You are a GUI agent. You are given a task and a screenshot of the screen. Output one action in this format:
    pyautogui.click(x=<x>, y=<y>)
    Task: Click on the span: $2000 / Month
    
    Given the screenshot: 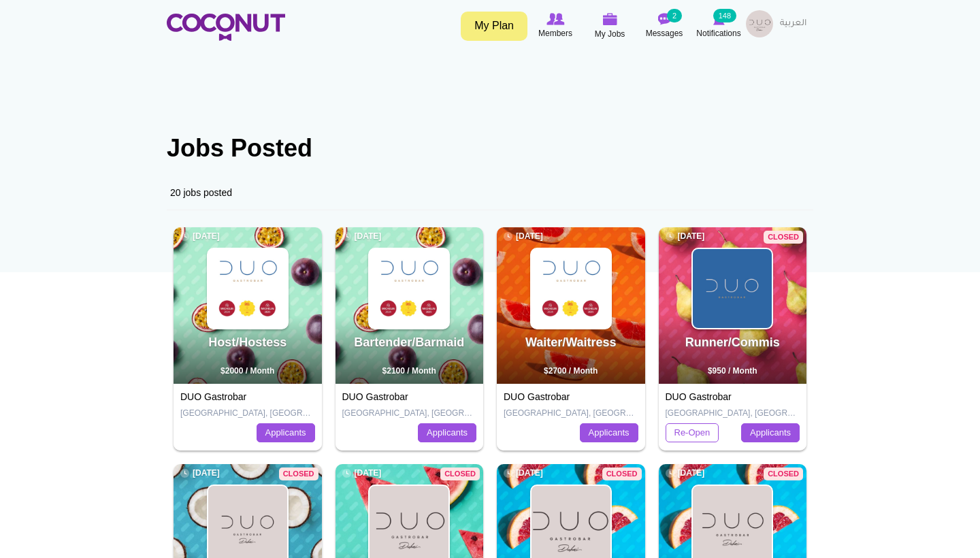 What is the action you would take?
    pyautogui.click(x=247, y=370)
    